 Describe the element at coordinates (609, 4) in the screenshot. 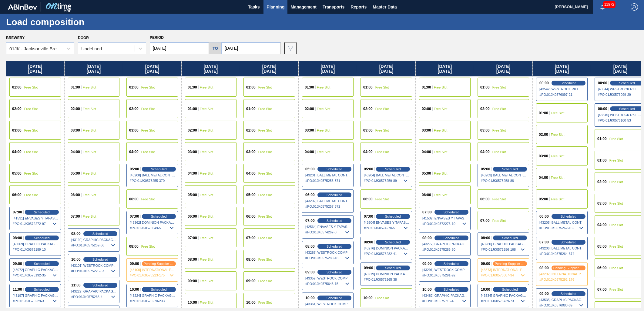

I see `span: 11872` at that location.